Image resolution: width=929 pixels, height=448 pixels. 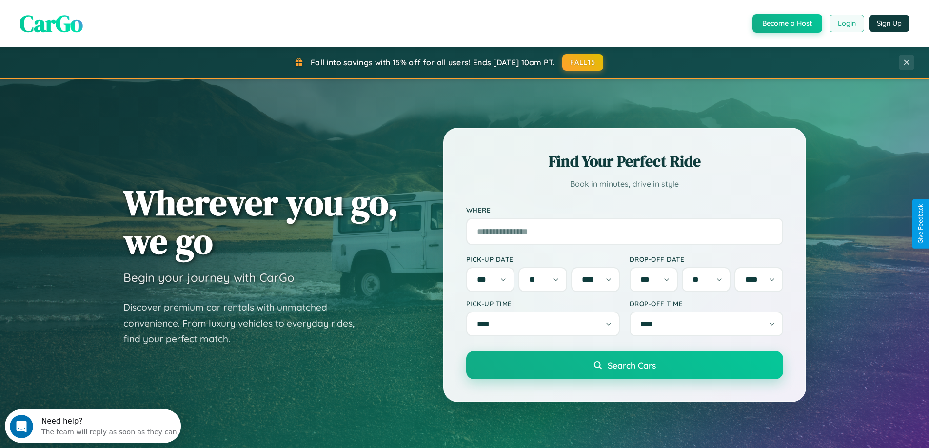 What do you see at coordinates (543, 303) in the screenshot?
I see `label: Pick-up Time` at bounding box center [543, 303].